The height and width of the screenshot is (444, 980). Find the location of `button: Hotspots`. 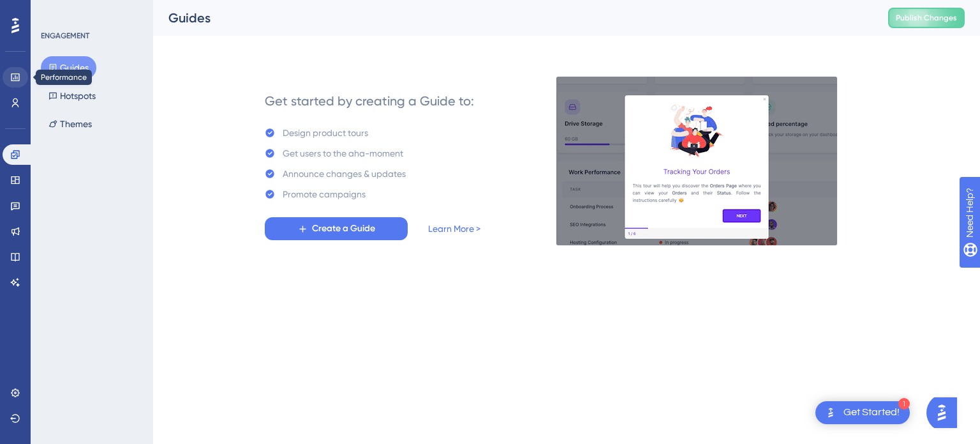

button: Hotspots is located at coordinates (72, 95).